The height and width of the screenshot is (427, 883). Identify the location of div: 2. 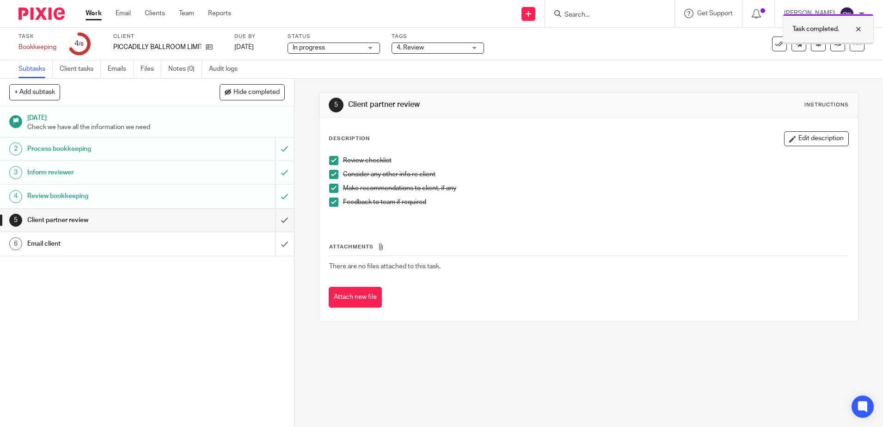
(16, 149).